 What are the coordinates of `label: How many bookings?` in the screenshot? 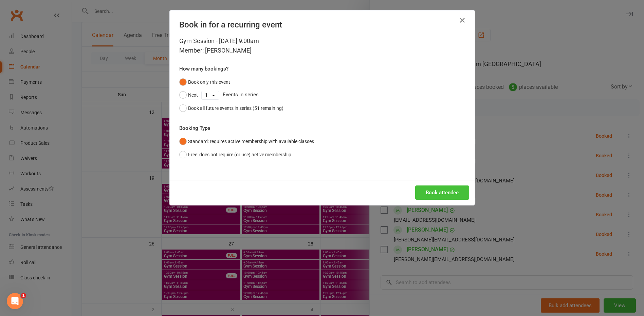 It's located at (203, 69).